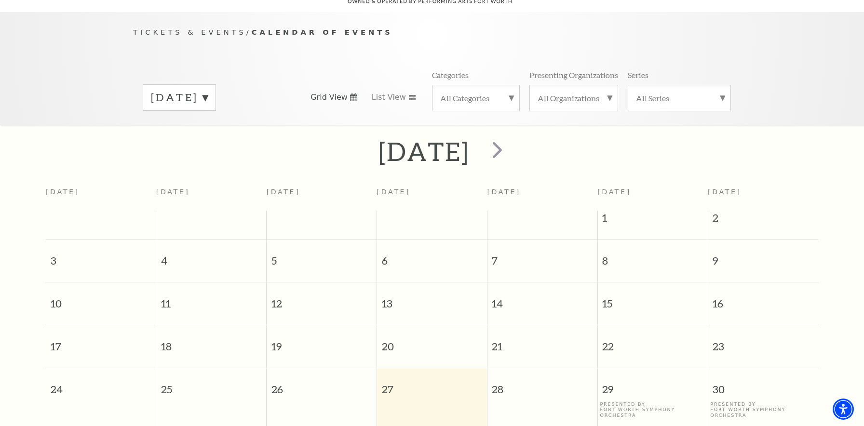 This screenshot has height=426, width=864. I want to click on p: Categories, so click(450, 75).